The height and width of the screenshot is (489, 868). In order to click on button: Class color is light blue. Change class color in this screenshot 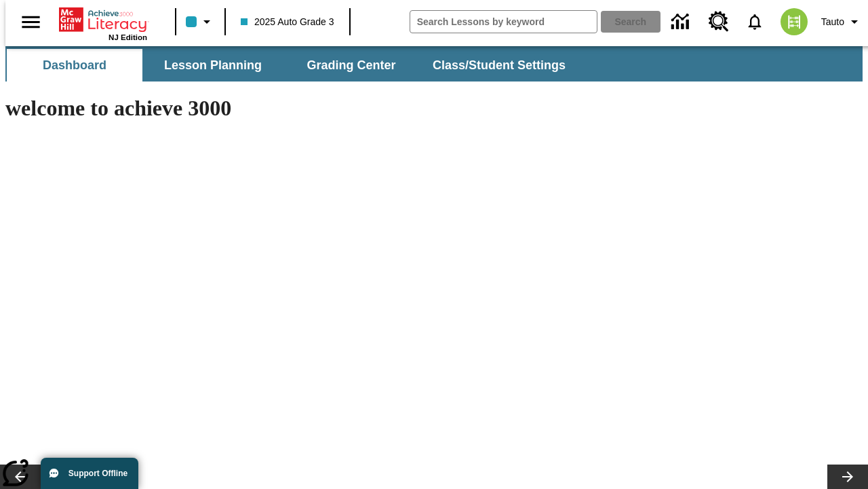, I will do `click(200, 22)`.